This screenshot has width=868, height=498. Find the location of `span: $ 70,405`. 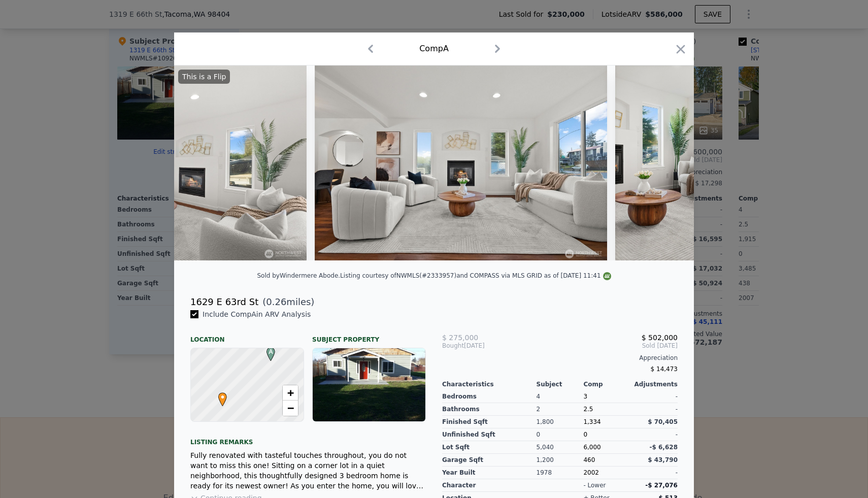

span: $ 70,405 is located at coordinates (662, 422).